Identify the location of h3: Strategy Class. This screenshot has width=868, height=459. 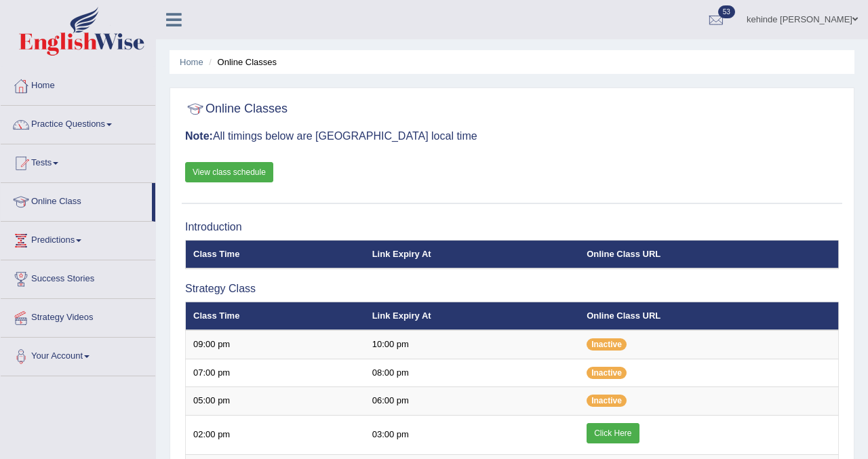
(512, 289).